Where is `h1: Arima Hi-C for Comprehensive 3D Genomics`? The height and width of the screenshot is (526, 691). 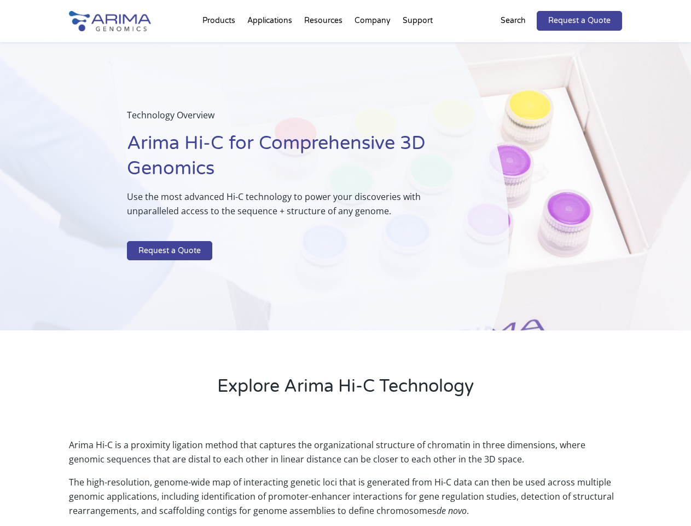
h1: Arima Hi-C for Comprehensive 3D Genomics is located at coordinates (290, 160).